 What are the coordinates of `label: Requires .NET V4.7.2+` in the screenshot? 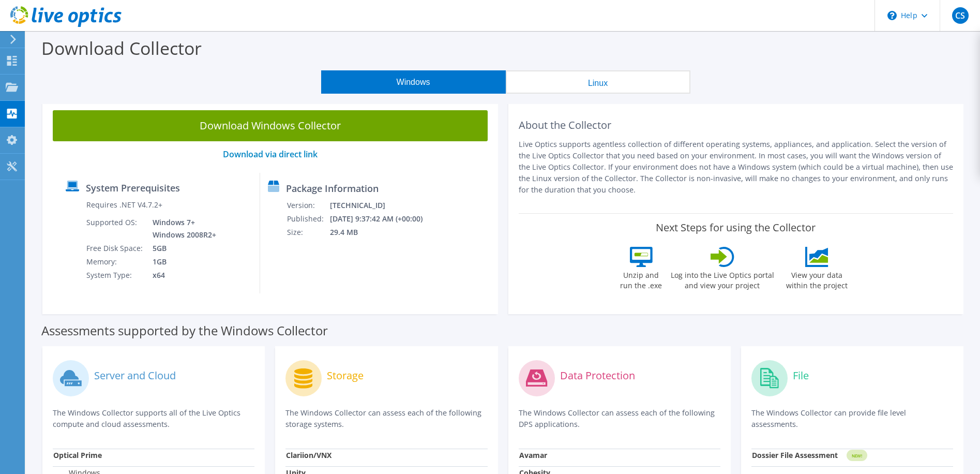 It's located at (124, 205).